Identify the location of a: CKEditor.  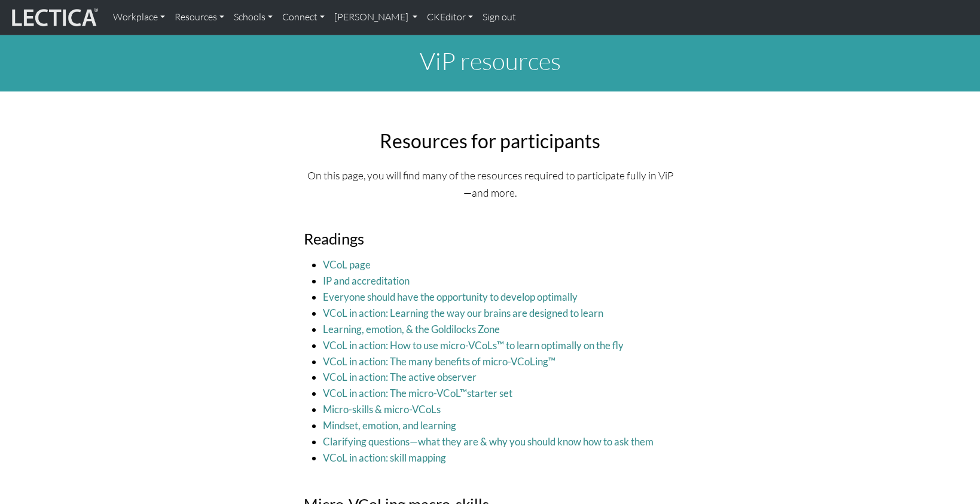
(450, 17).